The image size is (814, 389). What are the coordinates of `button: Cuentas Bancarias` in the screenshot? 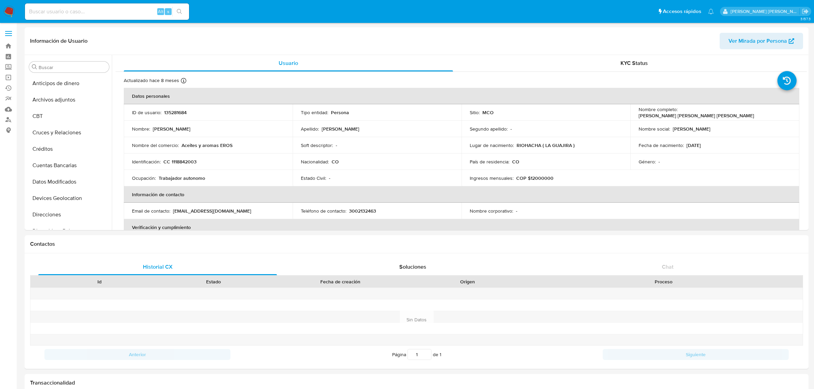 It's located at (69, 165).